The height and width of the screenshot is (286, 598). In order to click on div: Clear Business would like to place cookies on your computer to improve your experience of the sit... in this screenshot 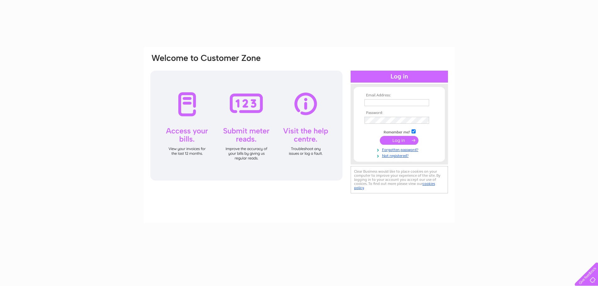, I will do `click(399, 180)`.